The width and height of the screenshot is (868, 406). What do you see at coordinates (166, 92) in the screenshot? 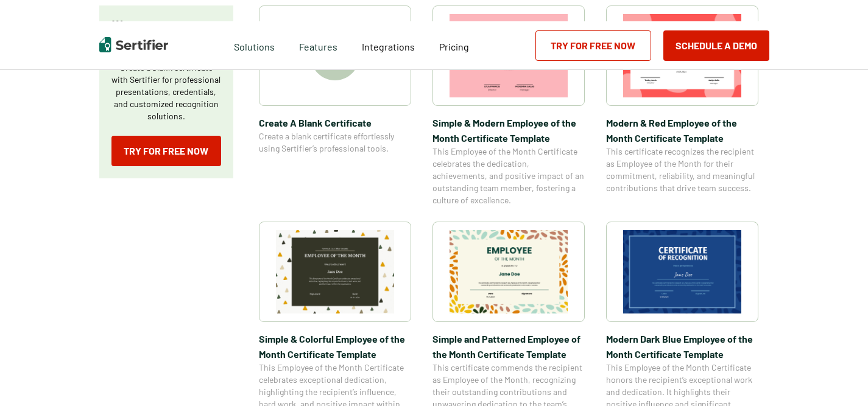
I see `p: Create a blank certificate with Sertifier for professional presentations, credentials, and custom...` at bounding box center [166, 92].